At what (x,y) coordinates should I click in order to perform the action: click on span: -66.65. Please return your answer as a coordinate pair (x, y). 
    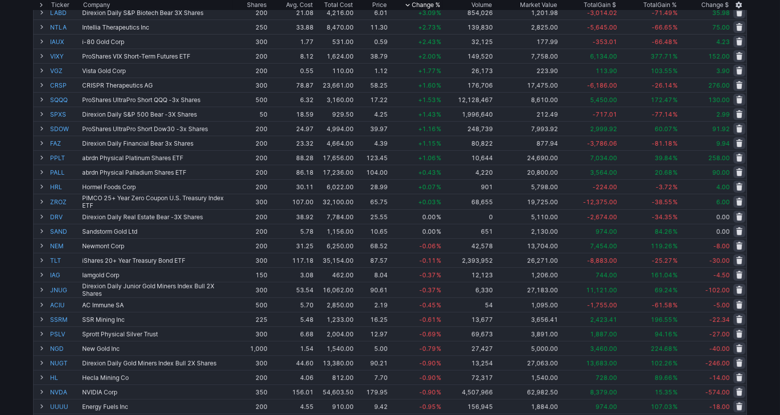
    Looking at the image, I should click on (662, 27).